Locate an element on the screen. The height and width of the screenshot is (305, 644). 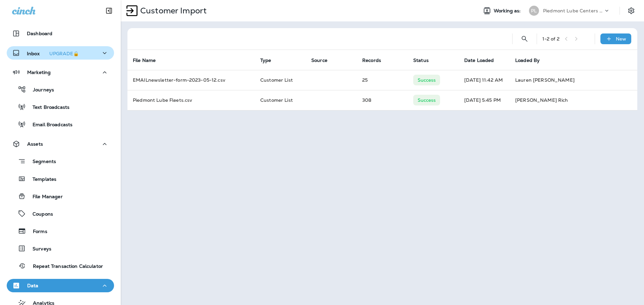
td: Piedmont Lube Fleets.csv is located at coordinates (192, 100).